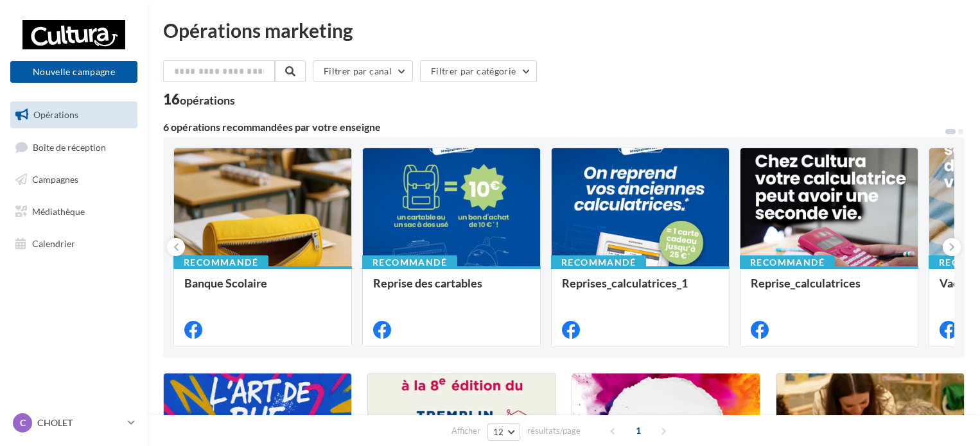  Describe the element at coordinates (225, 283) in the screenshot. I see `span: Banque Scolaire` at that location.